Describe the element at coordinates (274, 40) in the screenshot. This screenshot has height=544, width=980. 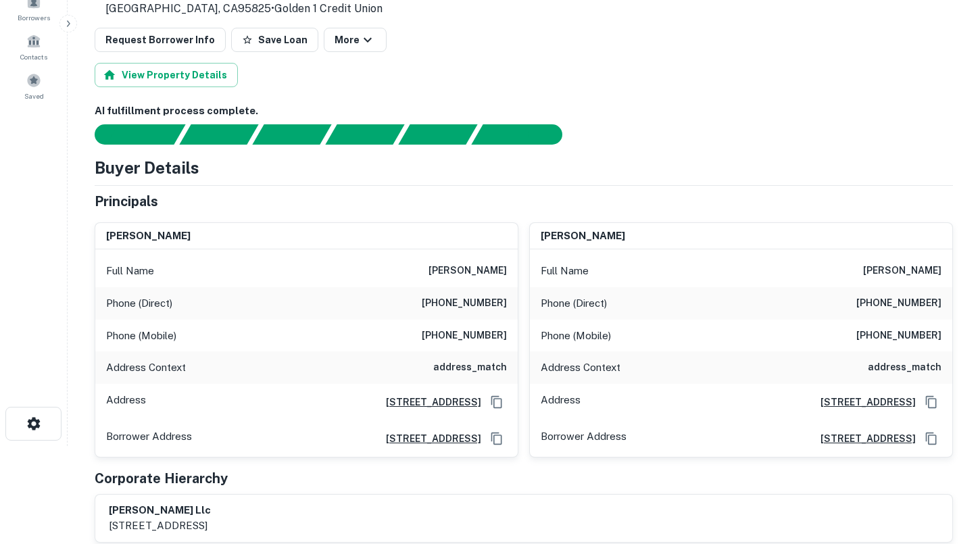
I see `button: Save Loan` at that location.